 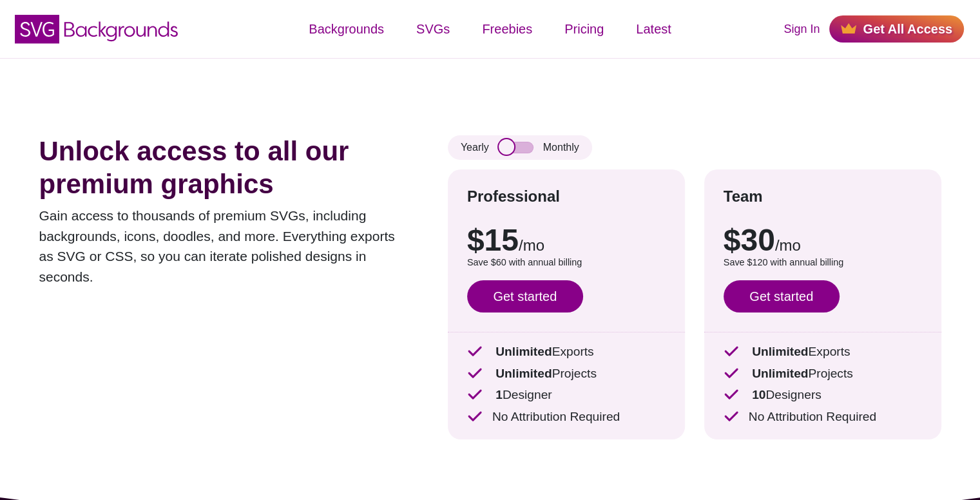 I want to click on strong: Team, so click(x=743, y=196).